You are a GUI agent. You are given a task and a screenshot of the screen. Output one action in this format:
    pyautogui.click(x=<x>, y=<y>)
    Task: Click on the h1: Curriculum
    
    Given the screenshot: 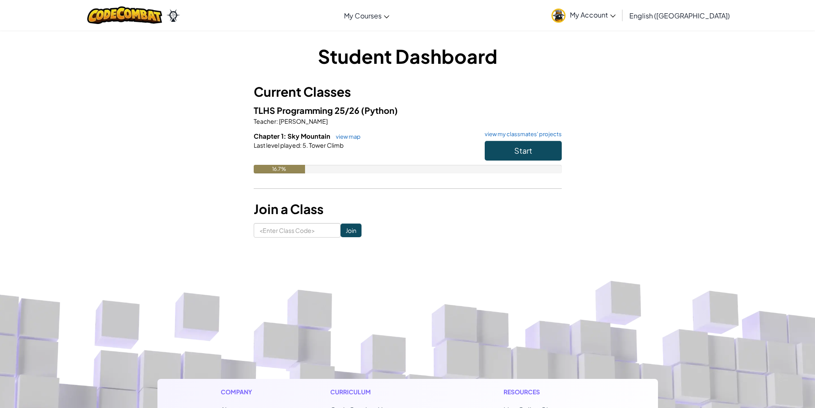 What is the action you would take?
    pyautogui.click(x=382, y=392)
    